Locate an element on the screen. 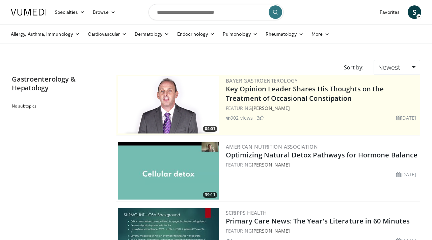 This screenshot has width=432, height=240. a: Rheumatology is located at coordinates (284, 34).